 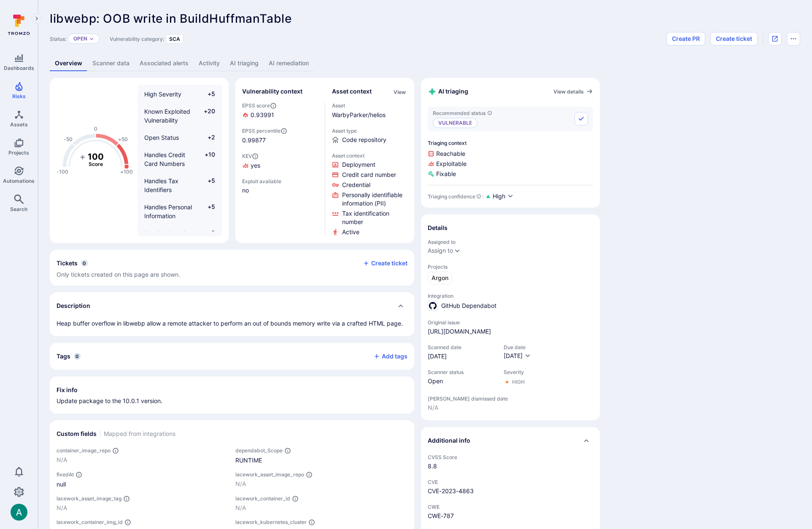 What do you see at coordinates (89, 498) in the screenshot?
I see `span: lacework_asset_image_tag` at bounding box center [89, 498].